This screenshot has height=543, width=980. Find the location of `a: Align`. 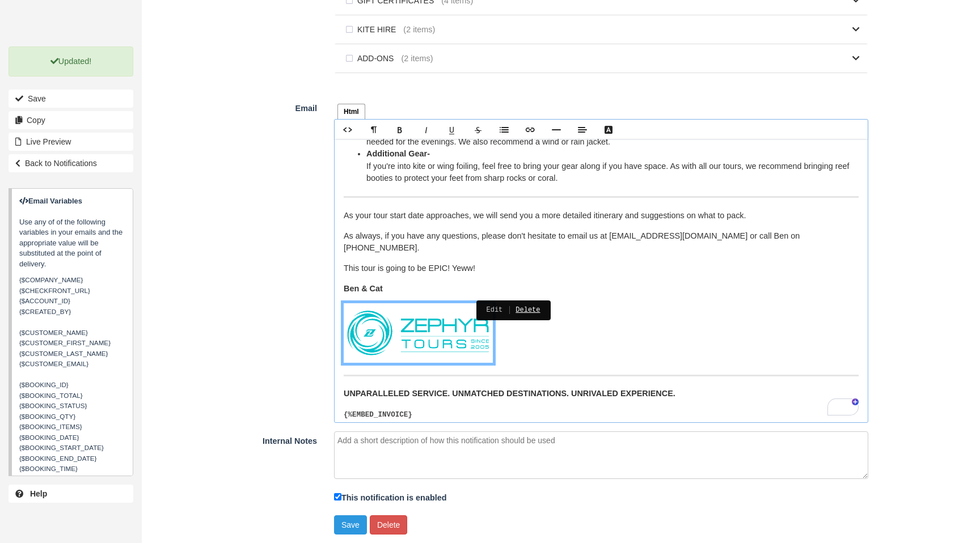

a: Align is located at coordinates (582, 129).